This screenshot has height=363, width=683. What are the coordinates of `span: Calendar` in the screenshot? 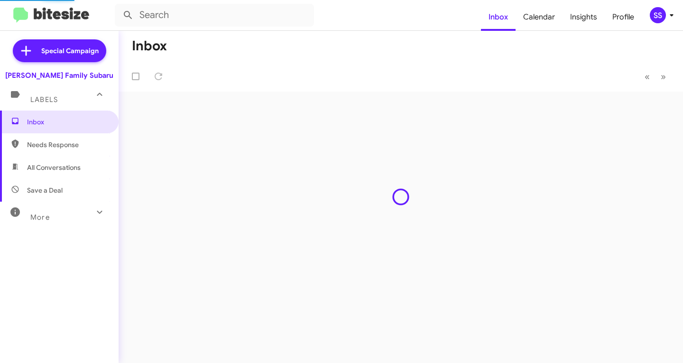 It's located at (539, 17).